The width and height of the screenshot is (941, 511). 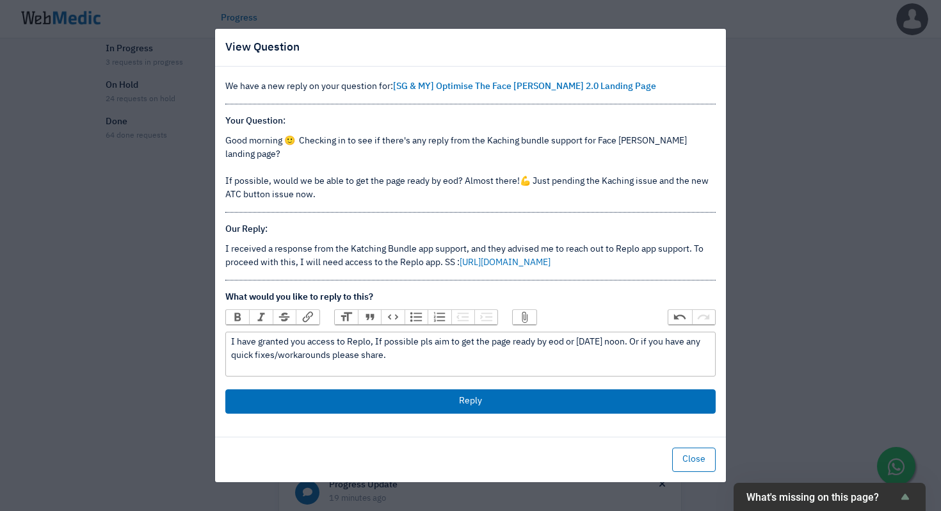 What do you see at coordinates (237, 317) in the screenshot?
I see `button: Bold` at bounding box center [237, 317].